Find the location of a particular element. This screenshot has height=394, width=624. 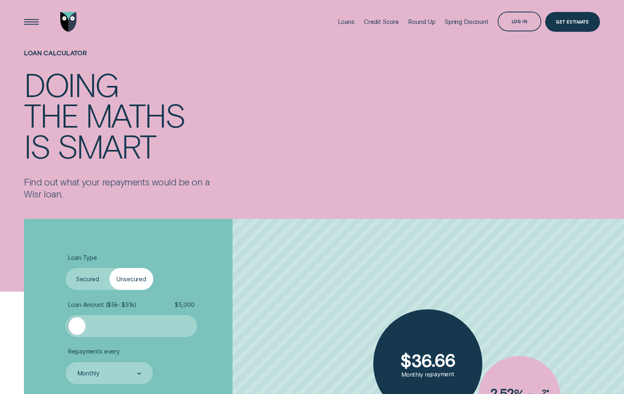

div: Loans is located at coordinates (346, 21).